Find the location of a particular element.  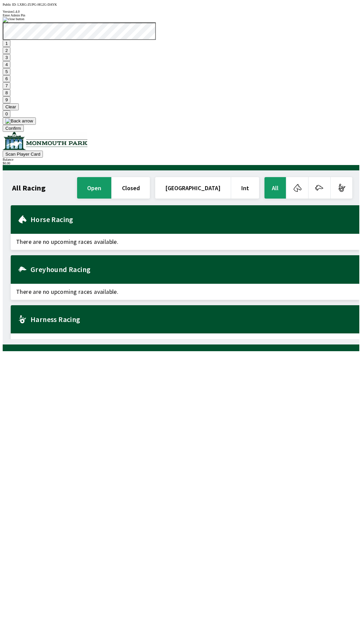

button: 7 is located at coordinates (6, 85).